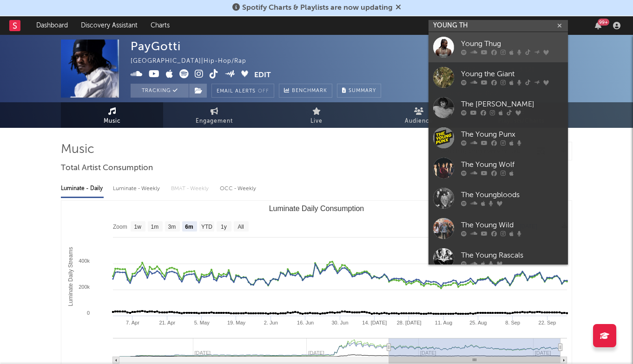 This screenshot has width=633, height=364. What do you see at coordinates (120, 227) in the screenshot?
I see `text: Zoom` at bounding box center [120, 227].